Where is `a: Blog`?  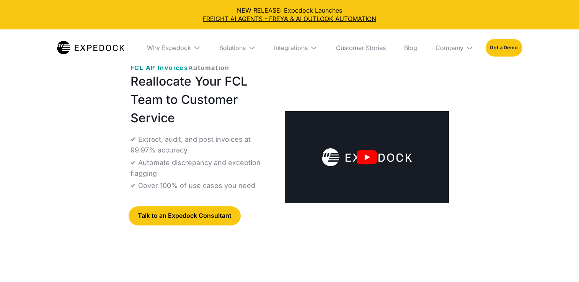 a: Blog is located at coordinates (411, 48).